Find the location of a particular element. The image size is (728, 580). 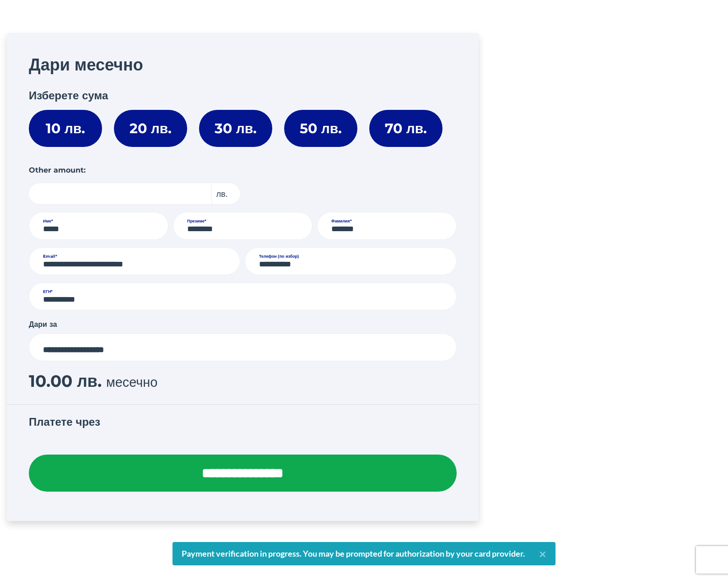

label: 20 лв. is located at coordinates (150, 128).